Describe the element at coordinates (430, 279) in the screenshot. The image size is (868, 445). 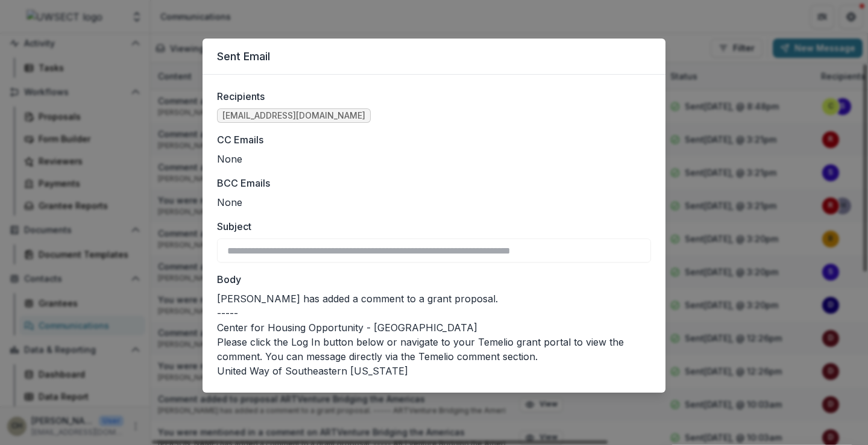
I see `label: Body` at that location.